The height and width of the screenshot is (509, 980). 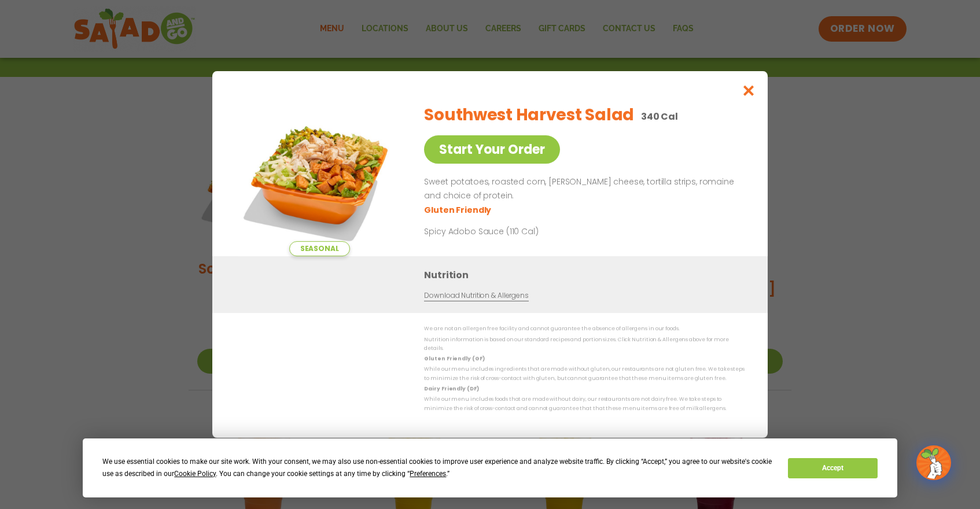 I want to click on div: Cookie Consent Prompt, so click(x=490, y=468).